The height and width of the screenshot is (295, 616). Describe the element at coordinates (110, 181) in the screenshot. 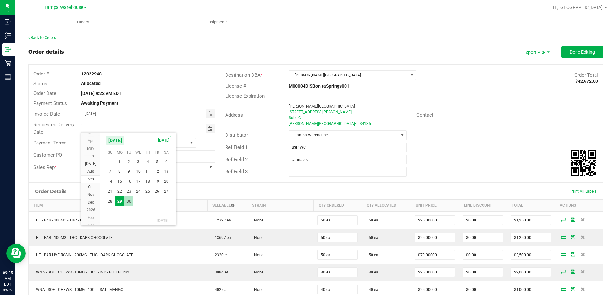

I see `span: 14` at that location.